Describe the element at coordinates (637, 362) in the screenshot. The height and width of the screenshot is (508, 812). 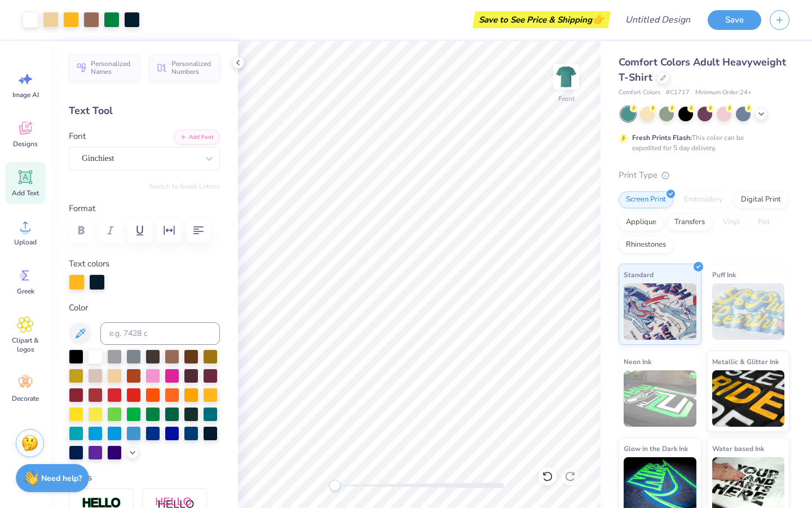
I see `span: Neon Ink` at that location.